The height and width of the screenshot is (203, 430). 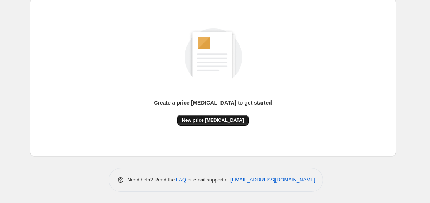 What do you see at coordinates (152, 180) in the screenshot?
I see `span: Need help? Read the` at bounding box center [152, 180].